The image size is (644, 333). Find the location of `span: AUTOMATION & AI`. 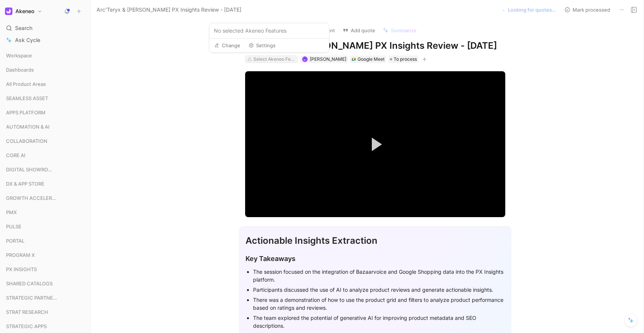

span: AUTOMATION & AI is located at coordinates (28, 127).